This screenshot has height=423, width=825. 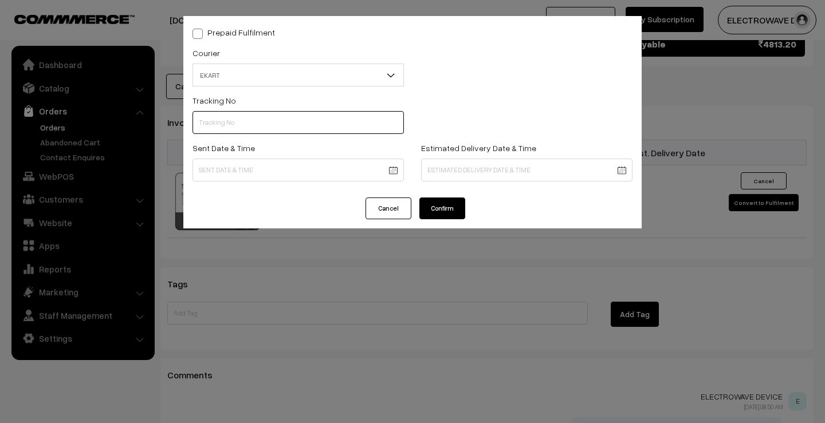 I want to click on input: Tracking No, so click(x=298, y=123).